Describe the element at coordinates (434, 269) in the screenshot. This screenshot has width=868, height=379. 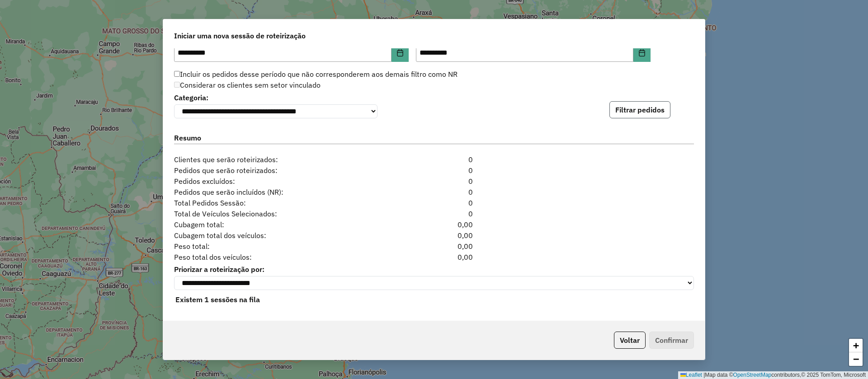
I see `label: Priorizar a roteirização por:` at that location.